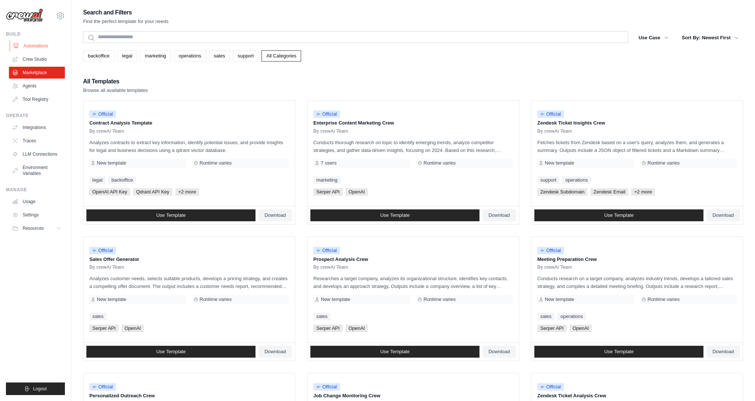 The height and width of the screenshot is (401, 755). I want to click on a: Environment Variables, so click(37, 171).